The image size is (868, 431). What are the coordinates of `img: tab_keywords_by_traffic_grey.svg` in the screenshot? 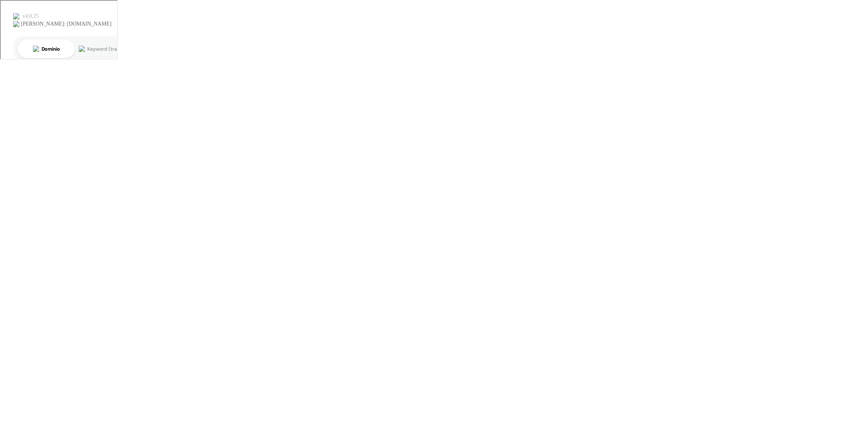 It's located at (81, 48).